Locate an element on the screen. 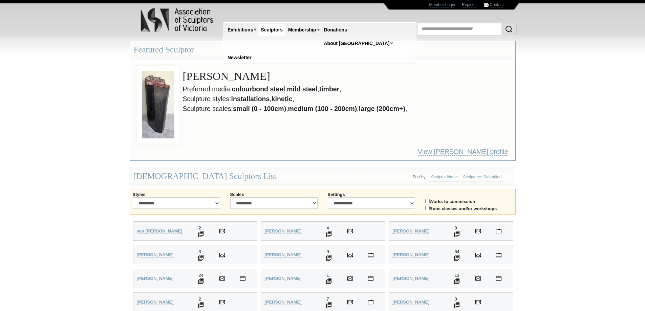 The height and width of the screenshot is (311, 645). a: Sculptures Submitted is located at coordinates (482, 177).